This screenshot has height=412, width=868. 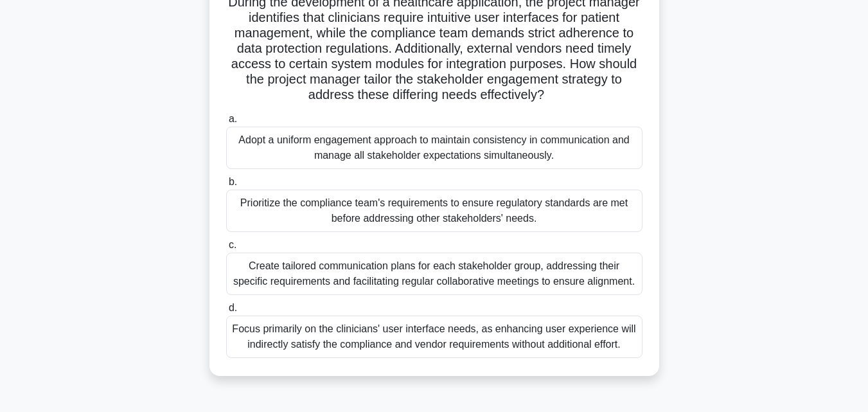 I want to click on div: Create tailored communication plans for each stakeholder group, addressing their specific require..., so click(x=434, y=274).